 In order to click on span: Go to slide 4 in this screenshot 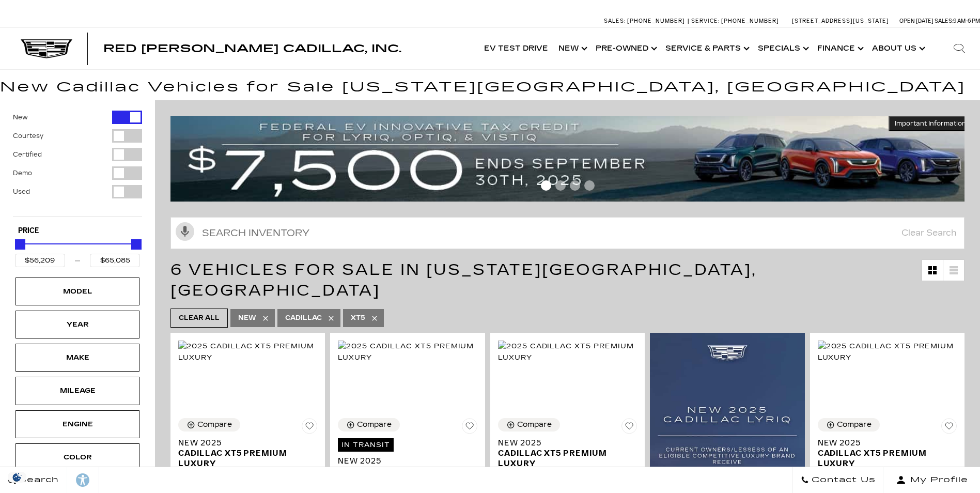, I will do `click(589, 185)`.